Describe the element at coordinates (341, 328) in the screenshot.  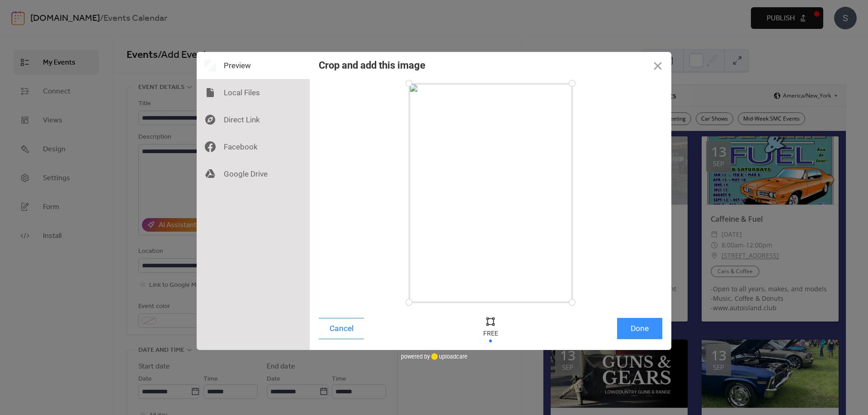
I see `button: Cancel` at that location.